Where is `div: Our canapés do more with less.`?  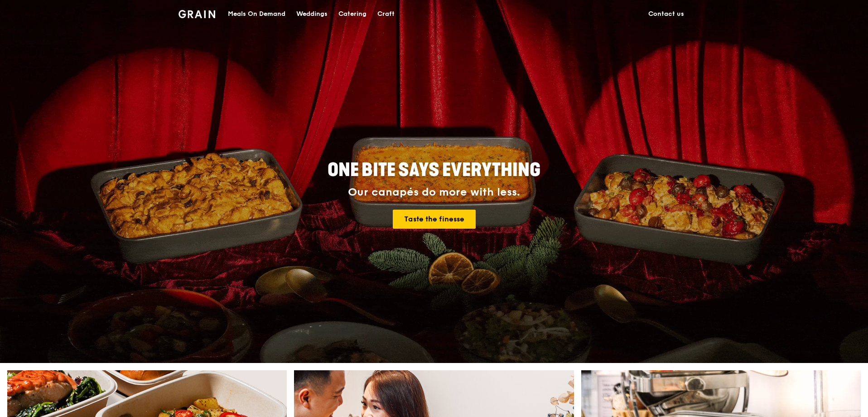 div: Our canapés do more with less. is located at coordinates (434, 192).